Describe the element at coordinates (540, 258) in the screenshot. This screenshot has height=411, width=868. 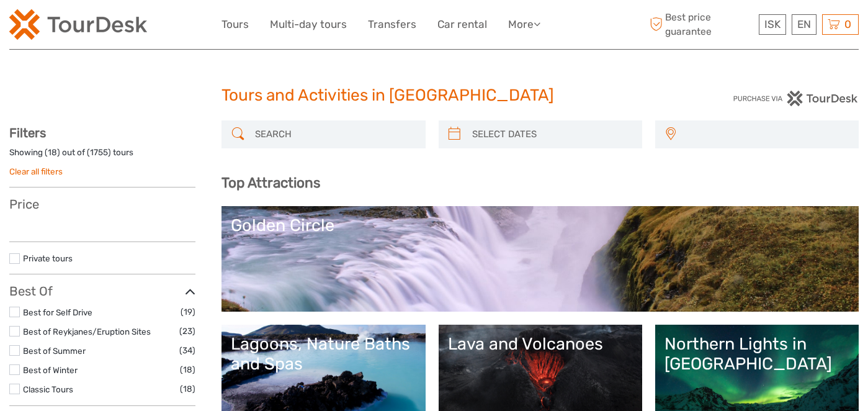
I see `a: Golden Circle` at that location.